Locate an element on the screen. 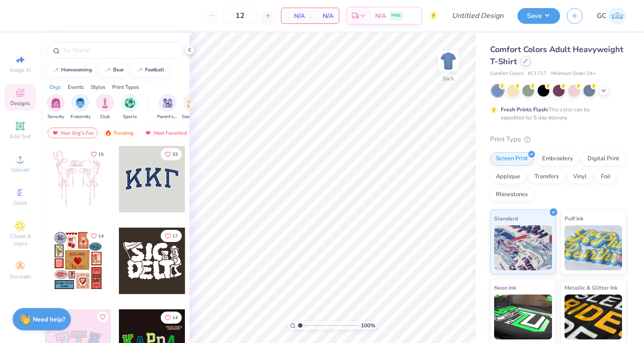 This screenshot has height=343, width=644. span: Comfort Colors Adult Heavyweight T-Shirt is located at coordinates (557, 55).